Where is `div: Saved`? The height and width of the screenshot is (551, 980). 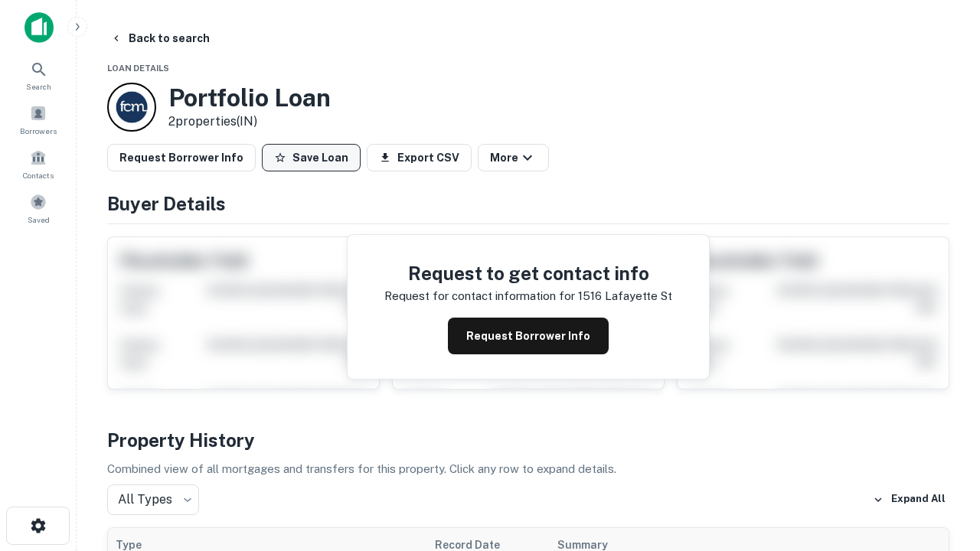 div: Saved is located at coordinates (38, 208).